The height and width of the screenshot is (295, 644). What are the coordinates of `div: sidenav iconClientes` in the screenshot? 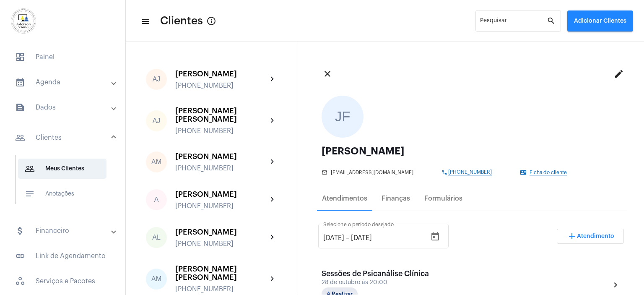 It's located at (65, 183).